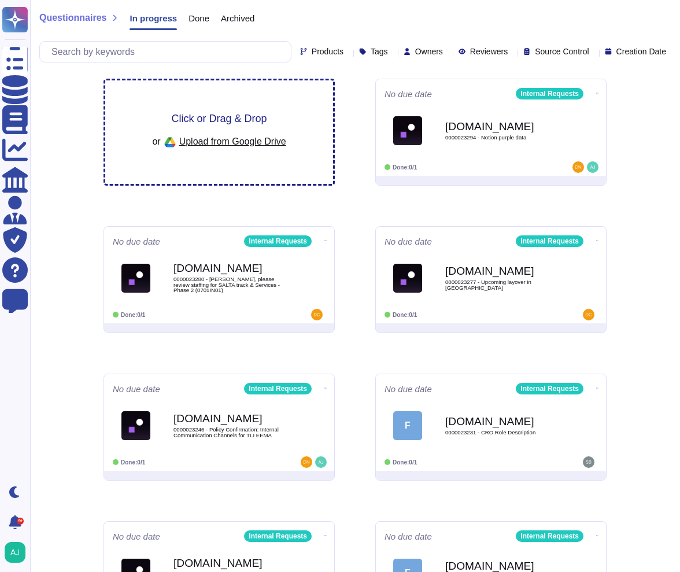 This screenshot has height=572, width=680. I want to click on span: 0000023246 - Policy Confirmation: Internal Communication Channels for TLI EEMA, so click(231, 432).